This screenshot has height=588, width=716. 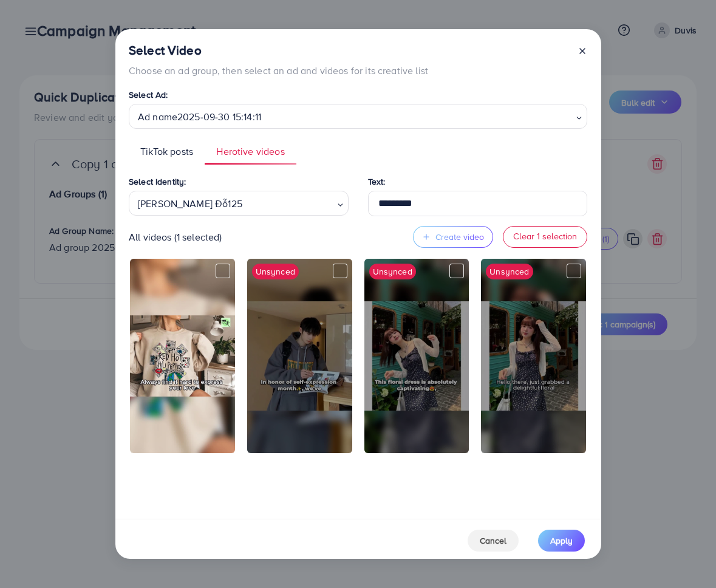 I want to click on button: Cancel, so click(x=493, y=541).